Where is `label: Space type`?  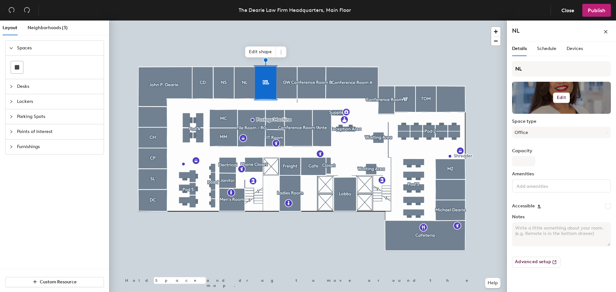 label: Space type is located at coordinates (562, 122).